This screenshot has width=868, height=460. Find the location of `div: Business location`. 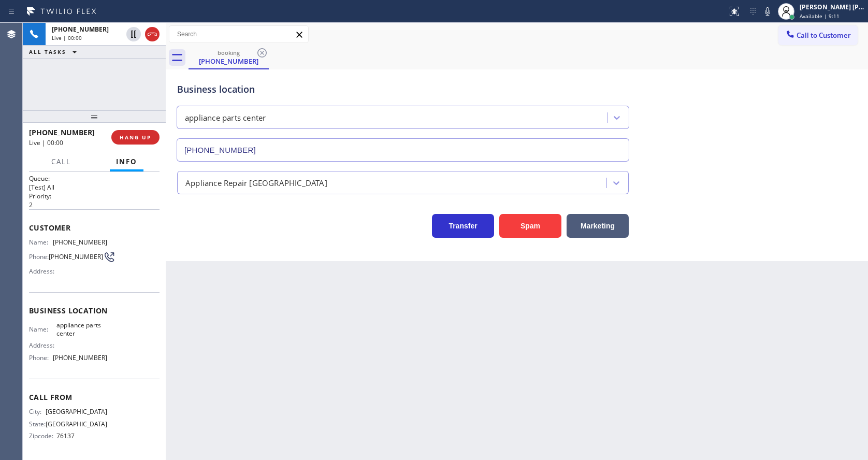

div: Business location is located at coordinates (403, 89).